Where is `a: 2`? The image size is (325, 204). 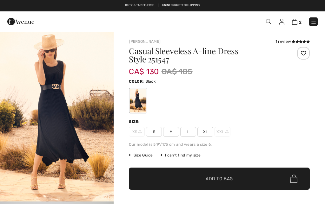 a: 2 is located at coordinates (297, 22).